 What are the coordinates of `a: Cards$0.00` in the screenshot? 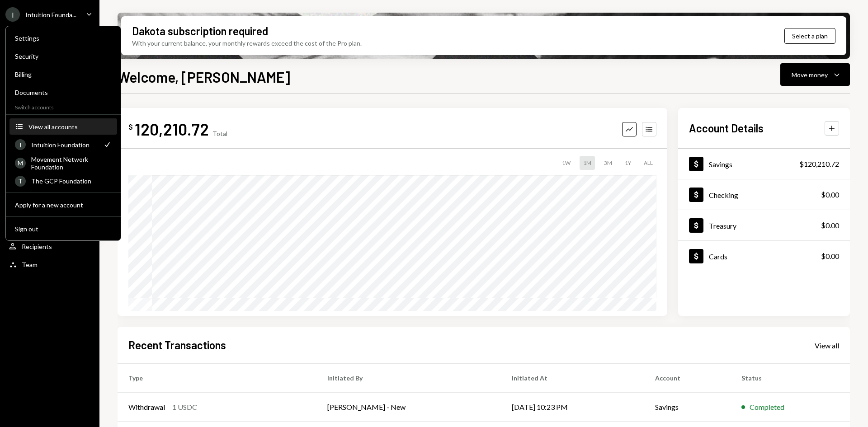 It's located at (764, 256).